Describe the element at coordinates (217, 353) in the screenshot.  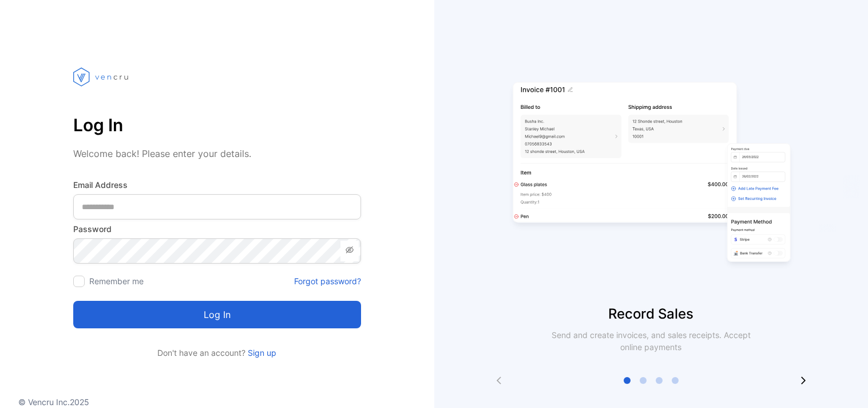
I see `p: Don't have an account?` at that location.